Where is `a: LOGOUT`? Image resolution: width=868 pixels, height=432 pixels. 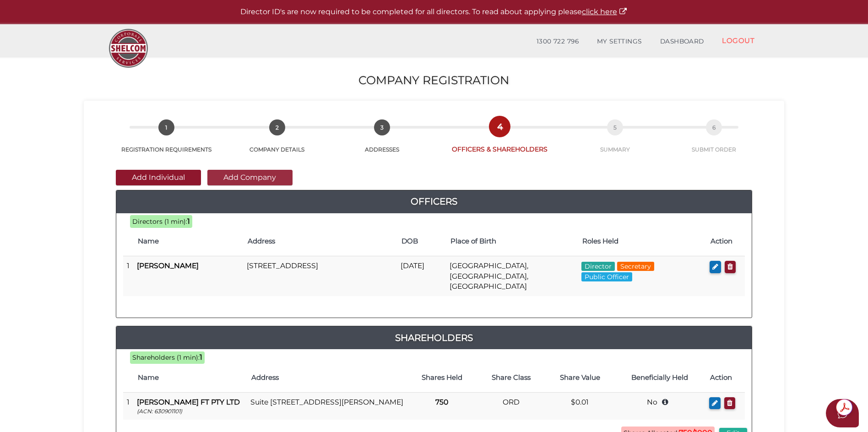 a: LOGOUT is located at coordinates (738, 40).